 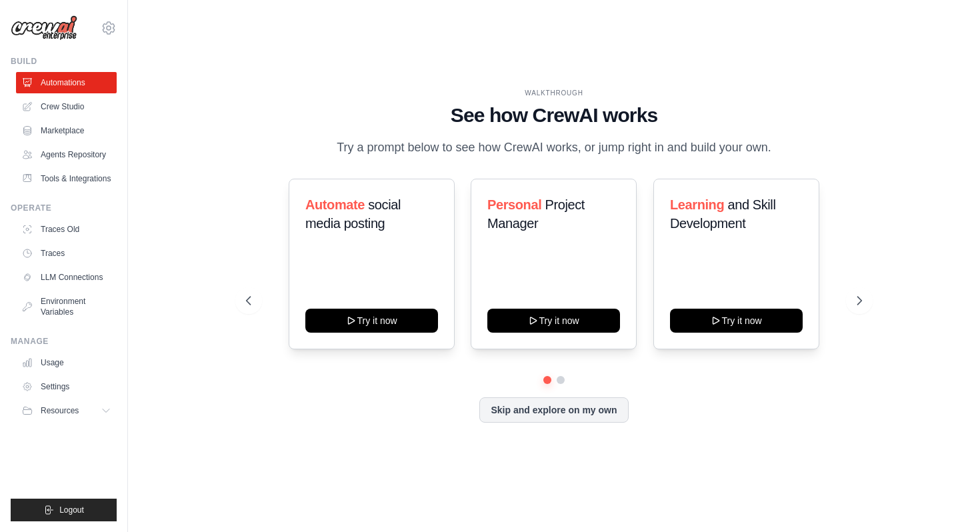 What do you see at coordinates (64, 208) in the screenshot?
I see `div: Operate` at bounding box center [64, 208].